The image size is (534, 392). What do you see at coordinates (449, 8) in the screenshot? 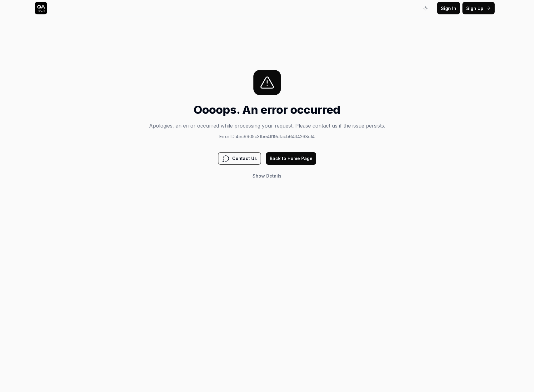
I see `span: Sign In` at bounding box center [449, 8].